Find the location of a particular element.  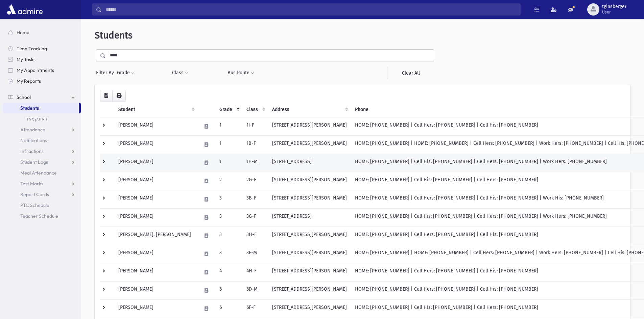

span: Report Cards is located at coordinates (34, 195).